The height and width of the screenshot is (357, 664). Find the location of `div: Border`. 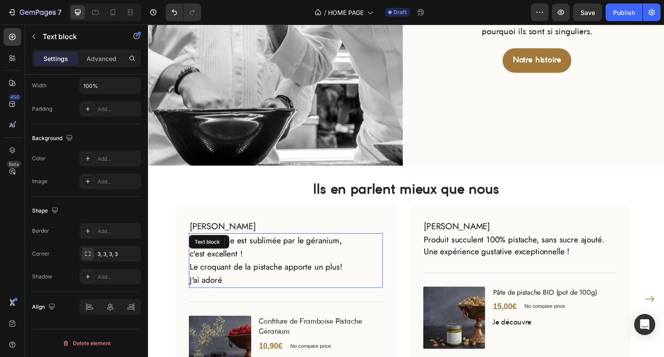

div: Border is located at coordinates (40, 231).